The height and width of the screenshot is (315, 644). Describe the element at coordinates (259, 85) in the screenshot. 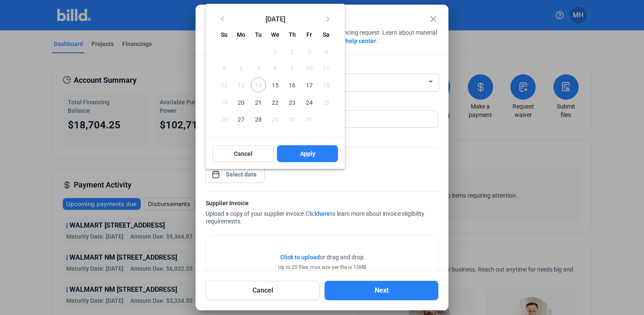

I see `button: October 14, 2025` at that location.